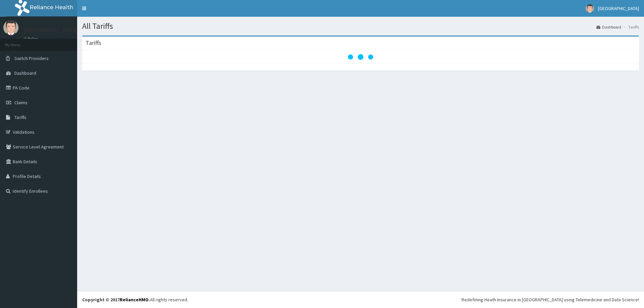 This screenshot has width=644, height=308. I want to click on a: Dashboard, so click(609, 27).